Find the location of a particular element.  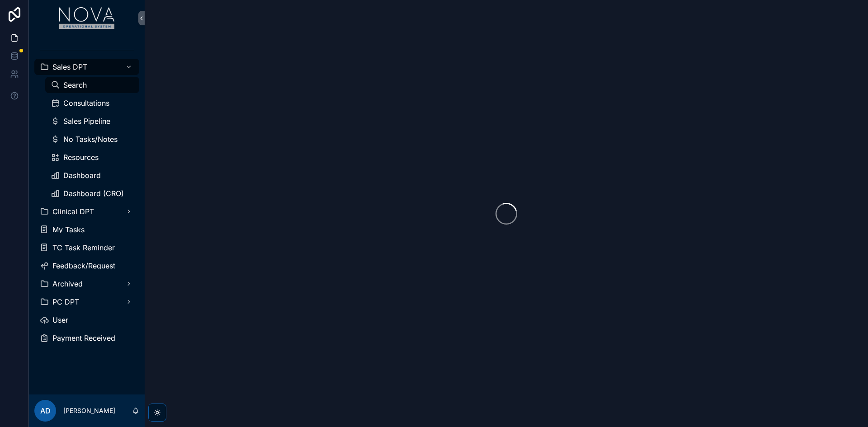

span: Resources is located at coordinates (81, 158).